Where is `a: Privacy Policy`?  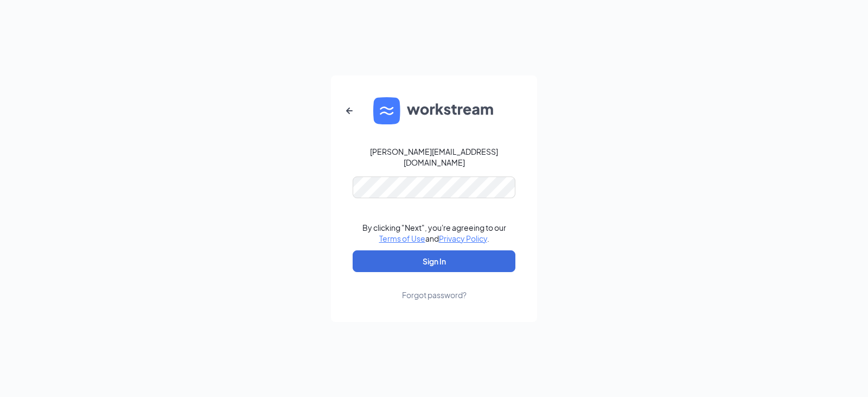
a: Privacy Policy is located at coordinates (463, 238).